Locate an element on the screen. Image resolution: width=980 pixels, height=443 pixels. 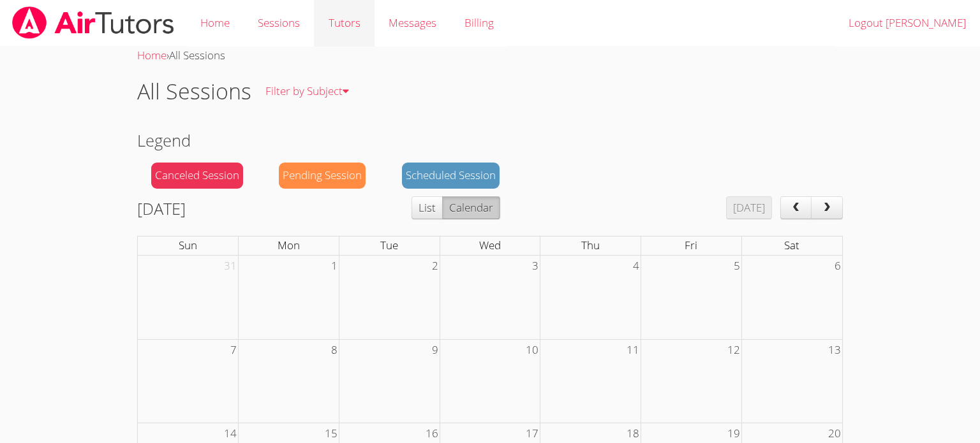
span: Mon is located at coordinates (288, 245).